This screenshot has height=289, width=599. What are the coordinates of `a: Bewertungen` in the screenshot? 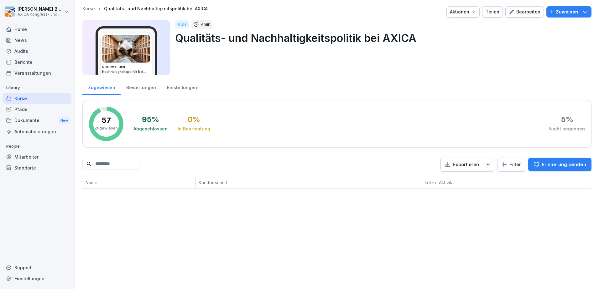 It's located at (141, 87).